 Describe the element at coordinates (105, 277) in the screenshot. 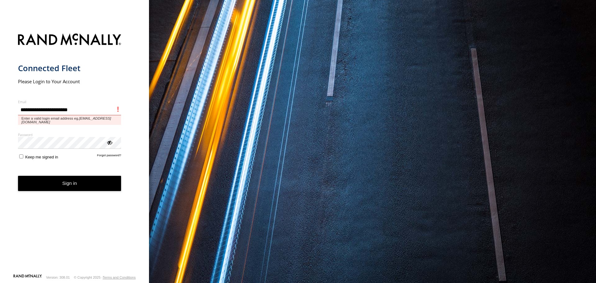

I see `div: © Copyright 2025 -` at that location.